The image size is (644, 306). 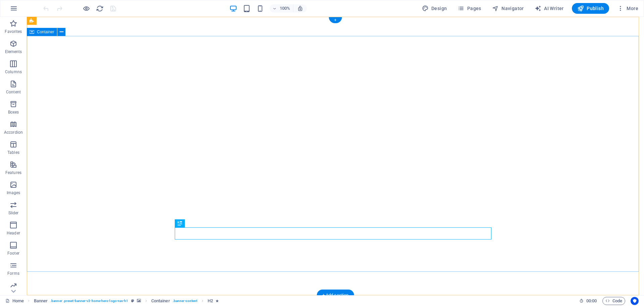 What do you see at coordinates (13, 173) in the screenshot?
I see `p: Features` at bounding box center [13, 173].